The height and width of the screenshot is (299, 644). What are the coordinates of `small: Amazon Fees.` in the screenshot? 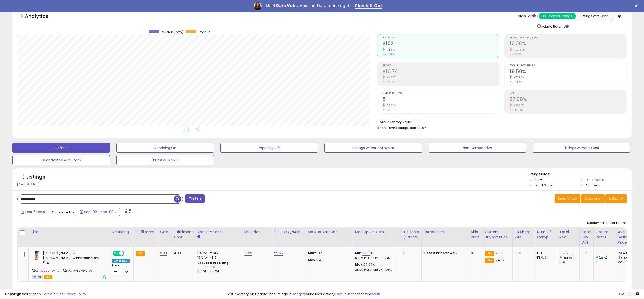 It's located at (199, 237).